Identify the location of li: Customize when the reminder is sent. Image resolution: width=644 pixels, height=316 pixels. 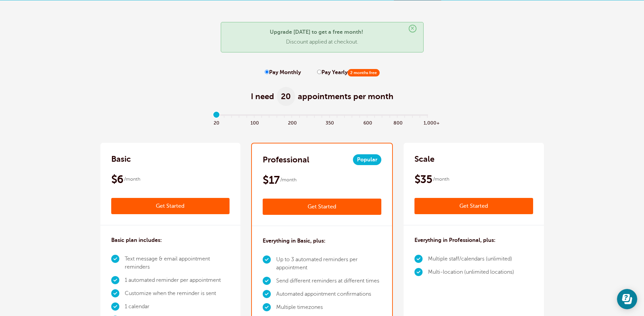
(177, 293).